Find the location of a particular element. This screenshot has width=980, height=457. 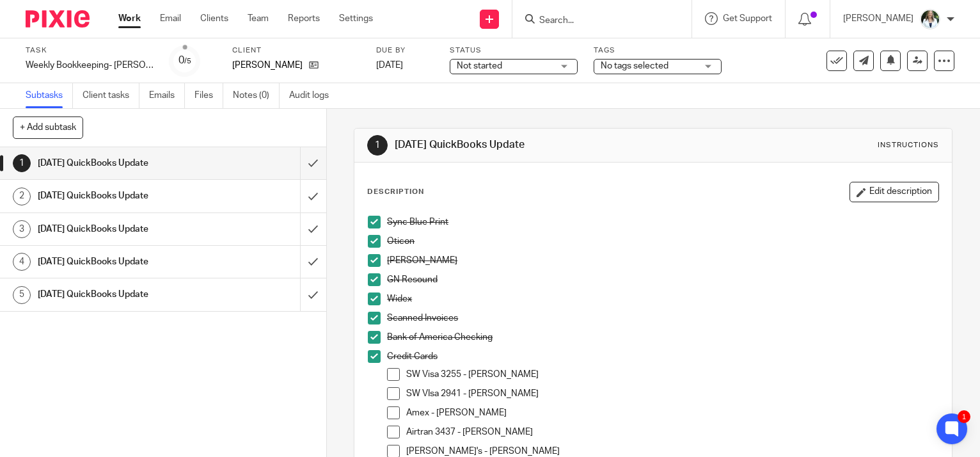

a: Work is located at coordinates (129, 19).